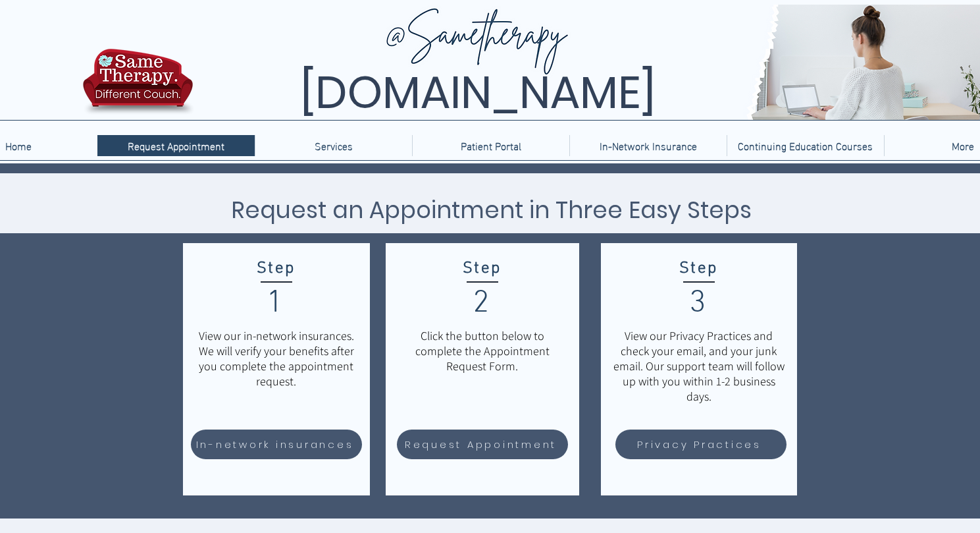 This screenshot has height=533, width=980. What do you see at coordinates (699, 304) in the screenshot?
I see `span: 3` at bounding box center [699, 304].